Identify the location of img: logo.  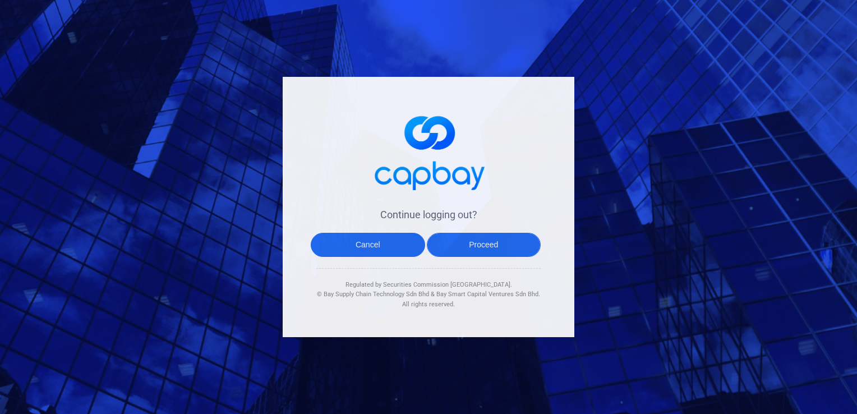
(428, 151).